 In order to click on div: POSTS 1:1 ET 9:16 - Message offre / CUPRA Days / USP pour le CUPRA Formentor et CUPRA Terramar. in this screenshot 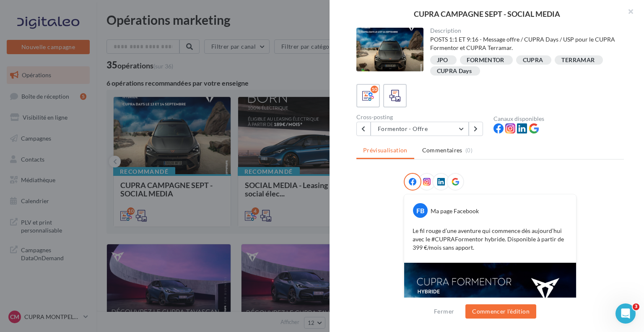, I will do `click(524, 43)`.